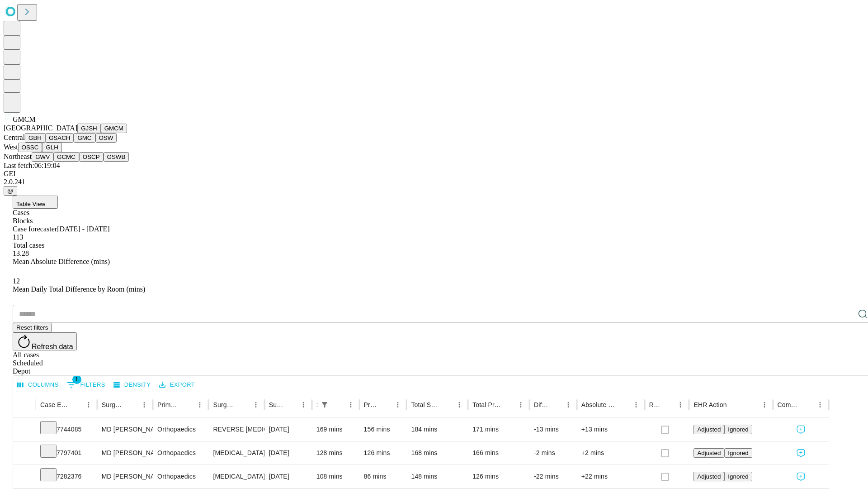 This screenshot has height=489, width=868. What do you see at coordinates (114, 128) in the screenshot?
I see `button: GMCM` at bounding box center [114, 128].